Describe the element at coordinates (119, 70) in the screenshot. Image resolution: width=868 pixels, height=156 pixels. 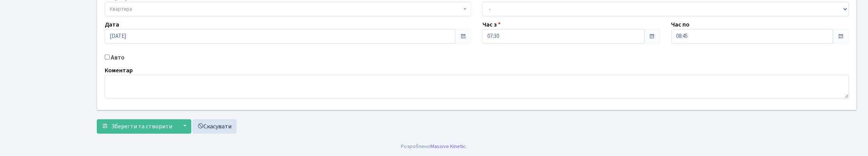
I see `label: Коментар` at that location.